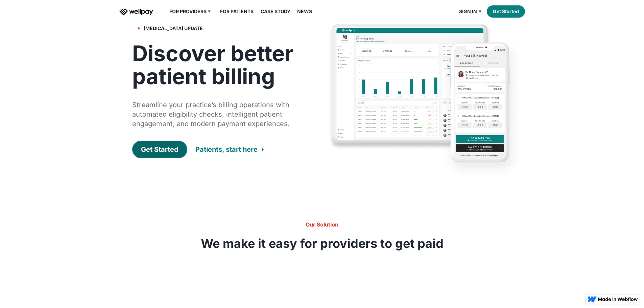 This screenshot has height=308, width=644. Describe the element at coordinates (618, 299) in the screenshot. I see `img: Made in Webflow` at that location.